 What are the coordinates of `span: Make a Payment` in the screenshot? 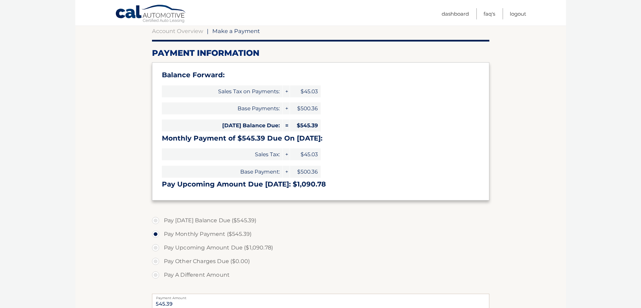 It's located at (236, 31).